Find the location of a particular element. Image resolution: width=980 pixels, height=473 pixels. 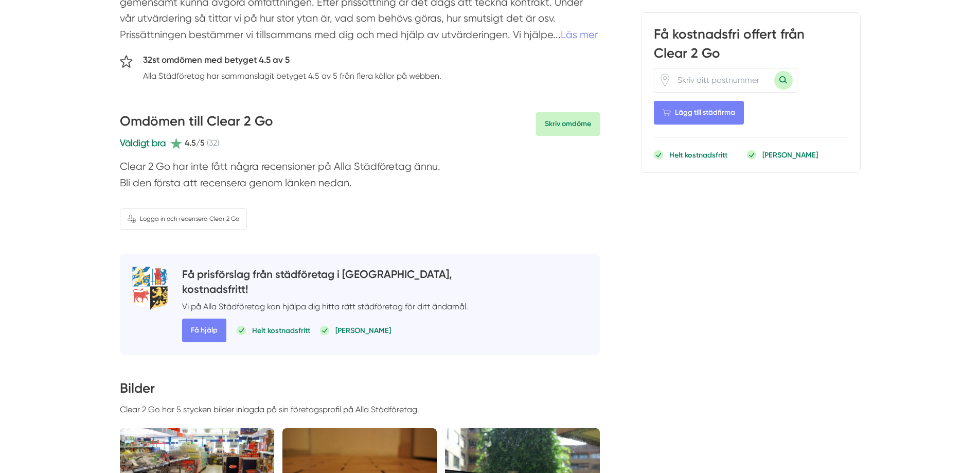

a: Logga in och recensera Clear 2 Go is located at coordinates (183, 219).